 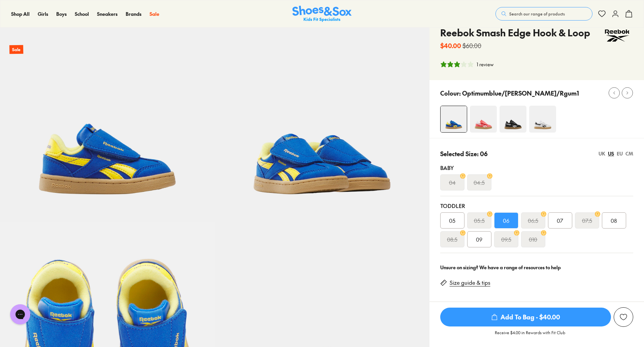 What do you see at coordinates (62, 14) in the screenshot?
I see `a: Boys` at bounding box center [62, 14].